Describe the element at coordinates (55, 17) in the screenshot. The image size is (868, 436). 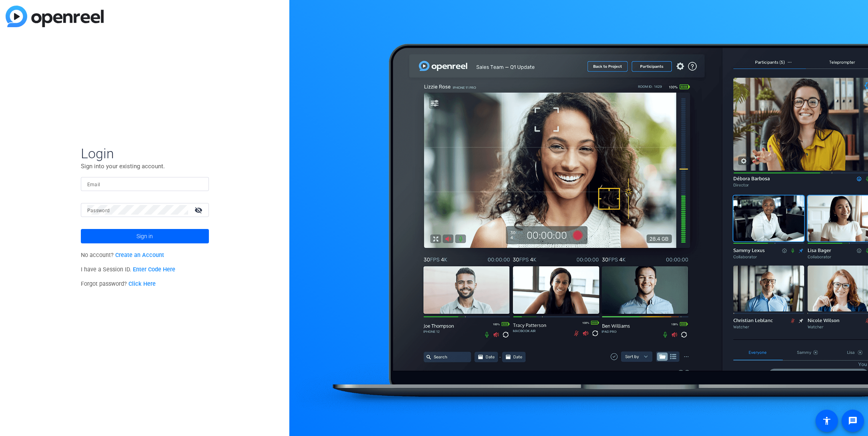
I see `img: blue-gradient.svg` at that location.